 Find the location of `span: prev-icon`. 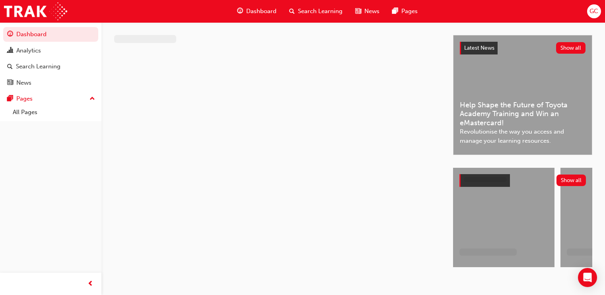

span: prev-icon is located at coordinates (90, 284).